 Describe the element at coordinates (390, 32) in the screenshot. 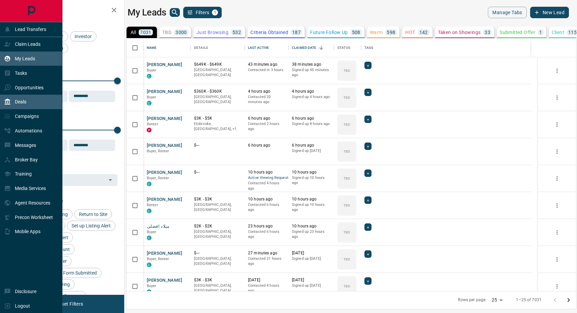

I see `p: 598` at that location.